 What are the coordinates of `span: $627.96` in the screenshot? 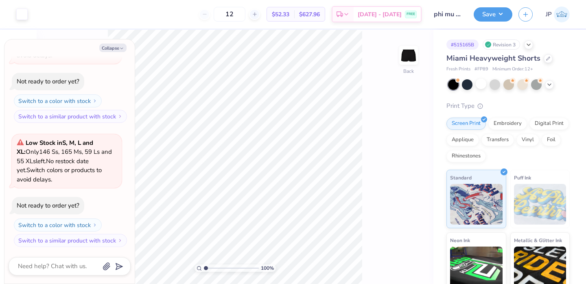 It's located at (309, 14).